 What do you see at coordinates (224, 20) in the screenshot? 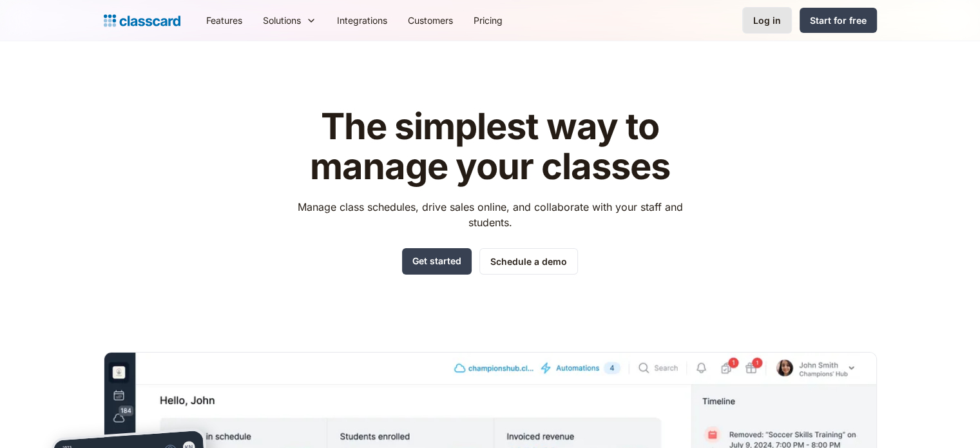
I see `a: Features` at bounding box center [224, 20].